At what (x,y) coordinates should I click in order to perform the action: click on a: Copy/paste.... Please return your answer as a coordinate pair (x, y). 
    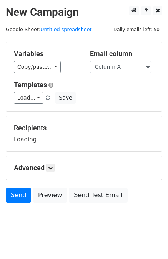
    Looking at the image, I should click on (37, 67).